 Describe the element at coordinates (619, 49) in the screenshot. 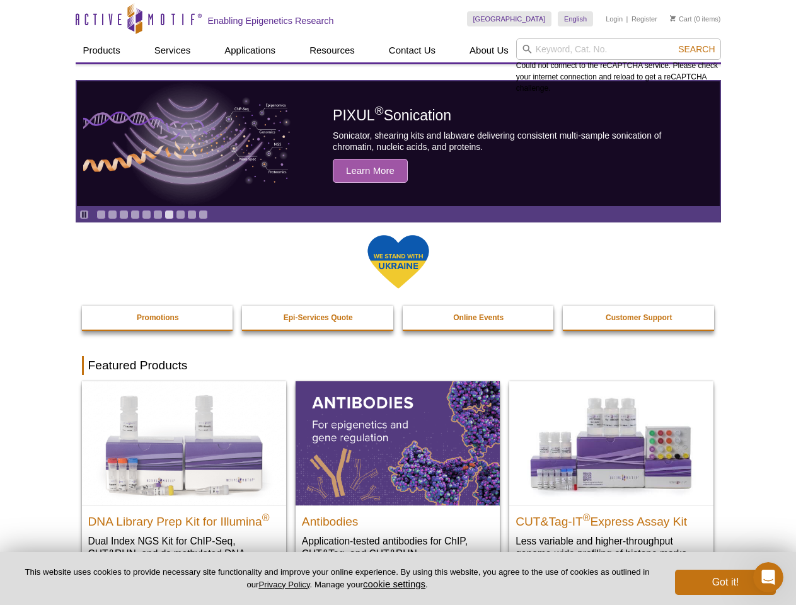

I see `input: Keyword, Cat. No.` at that location.